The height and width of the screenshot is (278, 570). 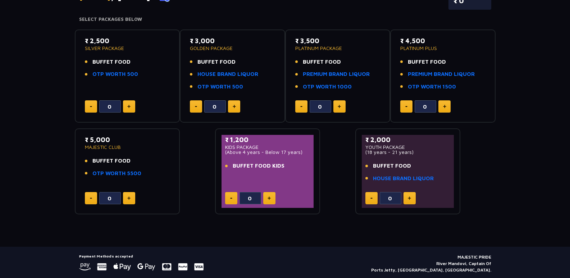 What do you see at coordinates (337, 48) in the screenshot?
I see `p: PLATINUM PACKAGE` at bounding box center [337, 48].